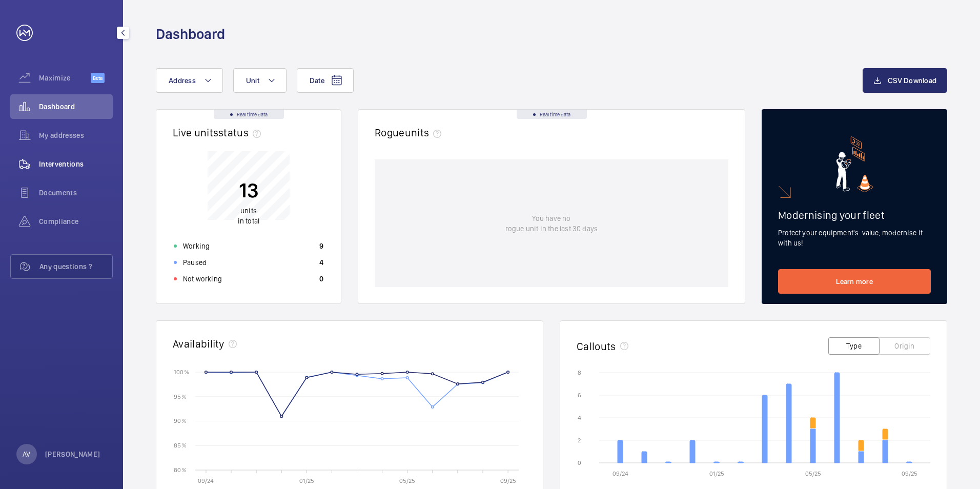 Image resolution: width=980 pixels, height=489 pixels. I want to click on p: AV, so click(26, 454).